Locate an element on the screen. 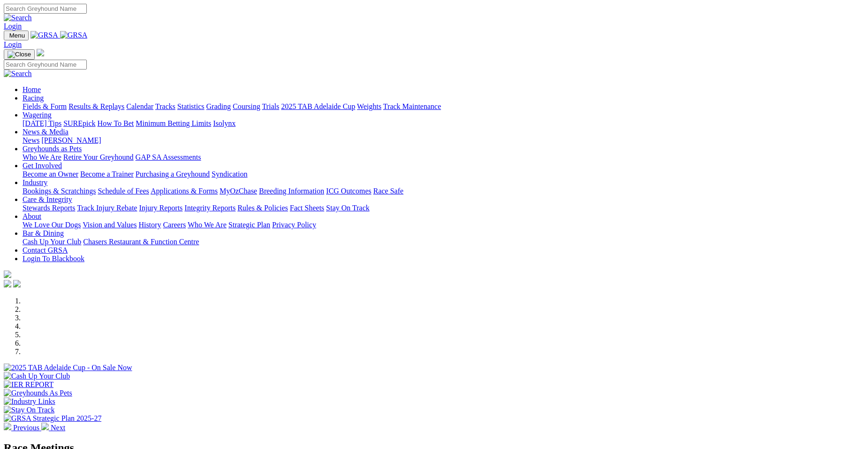 The height and width of the screenshot is (449, 868). a: MyOzChase is located at coordinates (238, 190).